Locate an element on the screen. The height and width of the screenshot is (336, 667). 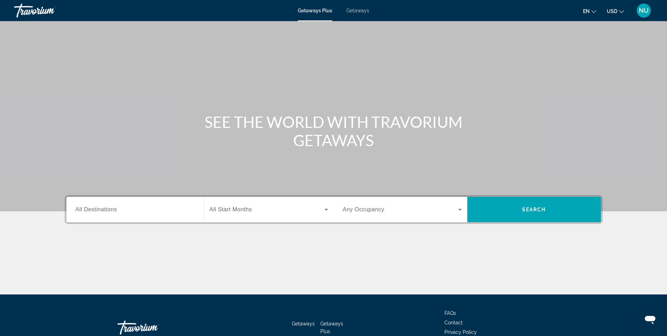
h1: SEE THE WORLD WITH TRAVORIUM GETAWAYS is located at coordinates (334, 131).